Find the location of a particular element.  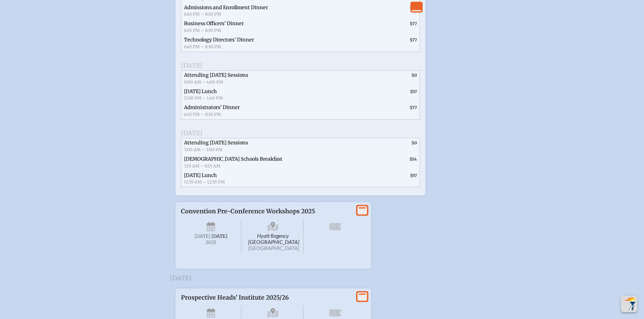

span: Prospective Heads’ Institute 2025/26 is located at coordinates (235, 298).